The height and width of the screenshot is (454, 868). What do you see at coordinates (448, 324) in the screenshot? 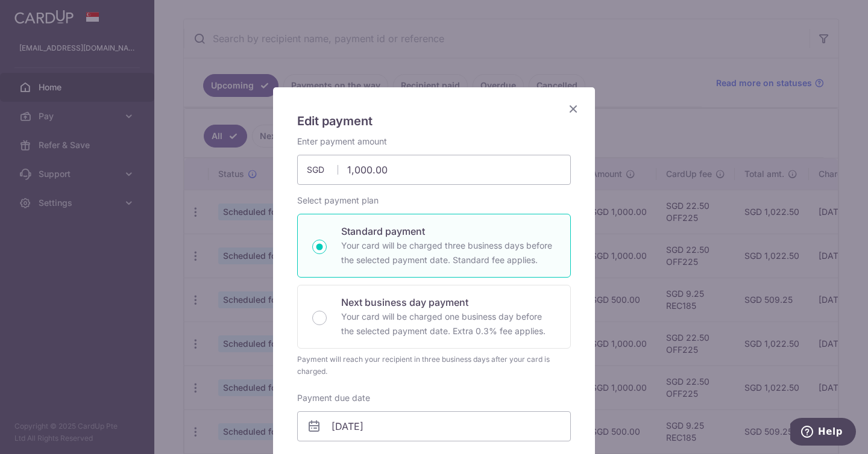
I see `p: Your card will be charged one business day before the selected payment date. Extra 0.3% fee applies.` at bounding box center [448, 324].